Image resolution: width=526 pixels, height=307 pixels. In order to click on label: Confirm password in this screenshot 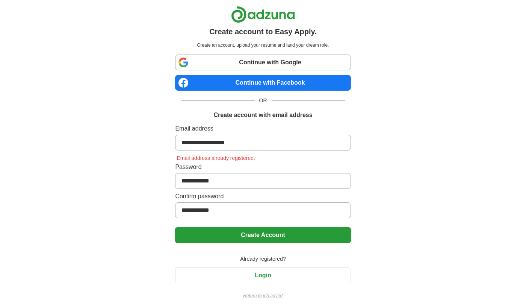, I will do `click(263, 196)`.